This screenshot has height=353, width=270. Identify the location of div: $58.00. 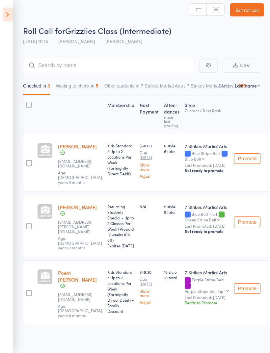
(149, 160).